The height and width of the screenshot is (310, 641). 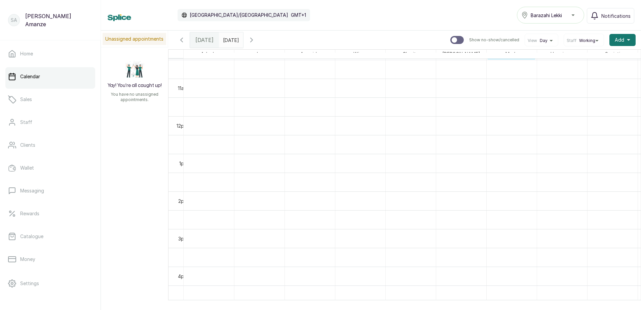 What do you see at coordinates (619, 40) in the screenshot?
I see `span: Add` at bounding box center [619, 40].